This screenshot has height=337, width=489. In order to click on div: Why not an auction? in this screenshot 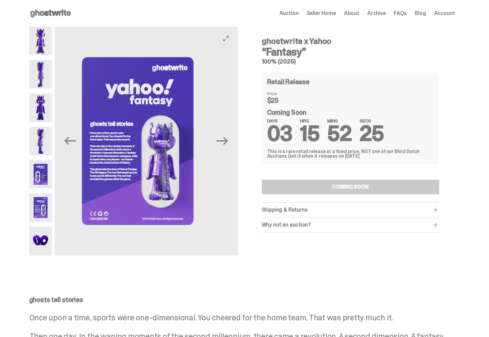, I will do `click(350, 225)`.